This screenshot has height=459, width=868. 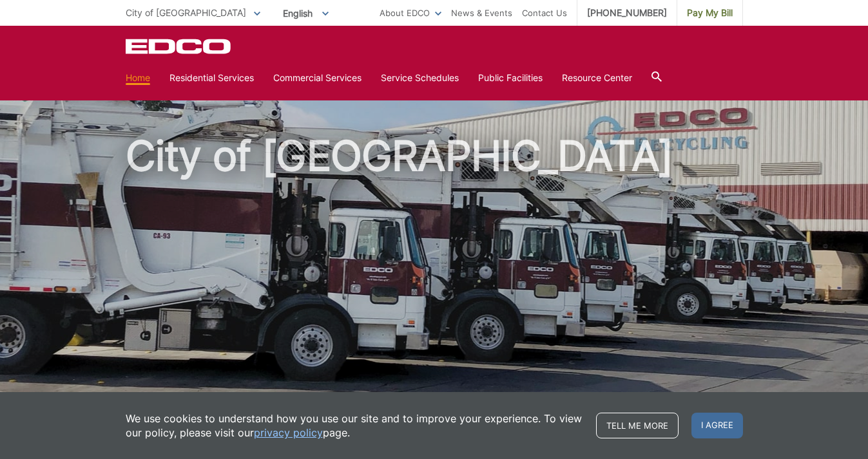 What do you see at coordinates (138, 78) in the screenshot?
I see `a: Home` at bounding box center [138, 78].